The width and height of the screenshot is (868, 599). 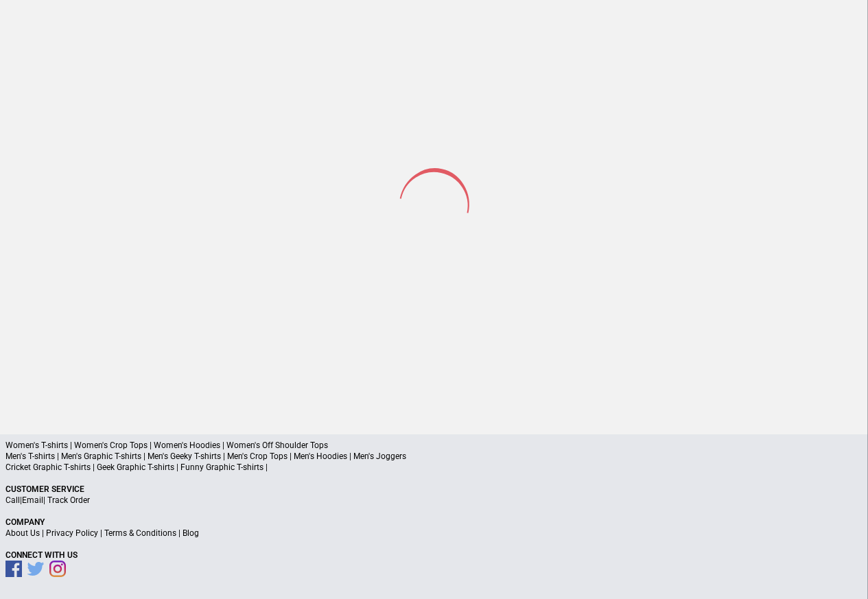 I want to click on a: Terms & Conditions, so click(x=140, y=533).